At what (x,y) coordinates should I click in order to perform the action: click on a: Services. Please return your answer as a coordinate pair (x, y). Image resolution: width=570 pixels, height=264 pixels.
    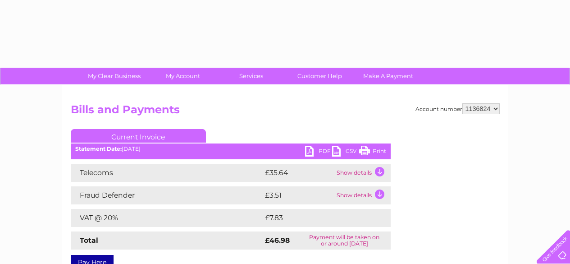
    Looking at the image, I should click on (251, 76).